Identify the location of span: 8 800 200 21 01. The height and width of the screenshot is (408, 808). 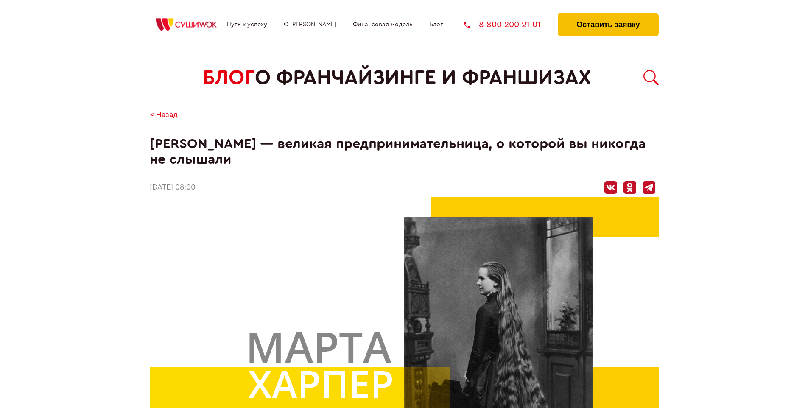
(510, 25).